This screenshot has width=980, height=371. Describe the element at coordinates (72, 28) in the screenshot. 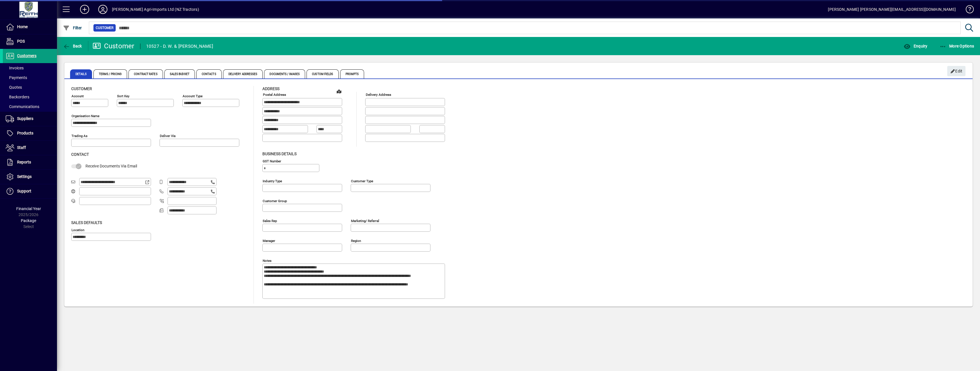

I see `button: Filter` at that location.